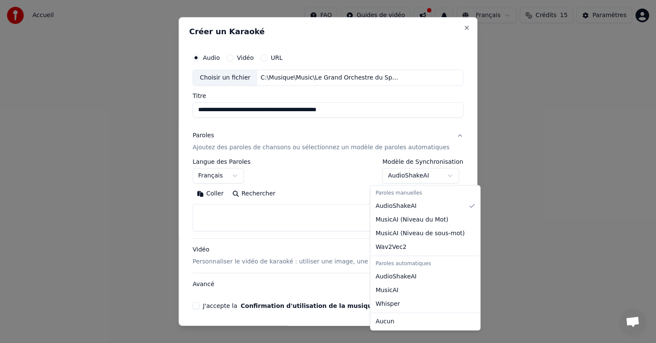 Image resolution: width=656 pixels, height=343 pixels. What do you see at coordinates (391, 247) in the screenshot?
I see `span: Wav2Vec2` at bounding box center [391, 247].